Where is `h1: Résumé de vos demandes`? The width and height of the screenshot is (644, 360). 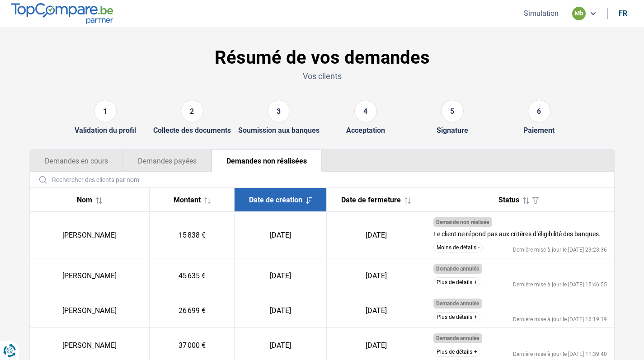
h1: Résumé de vos demandes is located at coordinates (322, 58).